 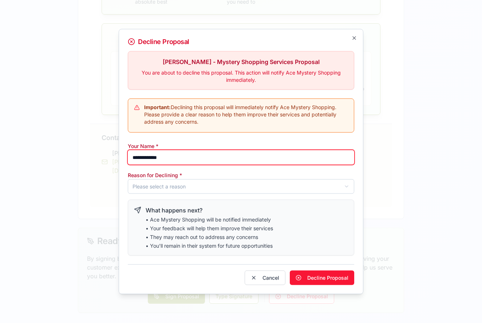 I want to click on button: Cancel, so click(x=265, y=278).